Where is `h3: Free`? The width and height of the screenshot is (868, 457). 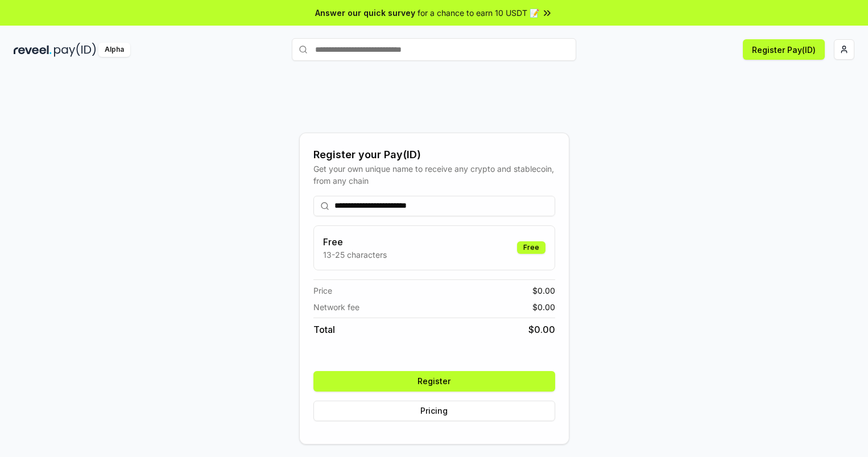
h3: Free is located at coordinates (355, 242).